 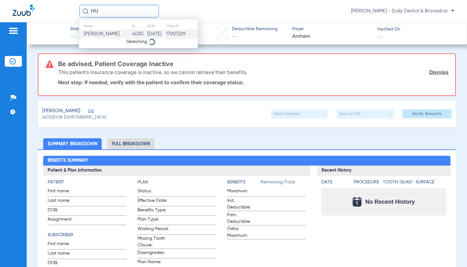 What do you see at coordinates (153, 242) in the screenshot?
I see `span: Missing Tooth Clause:` at bounding box center [153, 242].